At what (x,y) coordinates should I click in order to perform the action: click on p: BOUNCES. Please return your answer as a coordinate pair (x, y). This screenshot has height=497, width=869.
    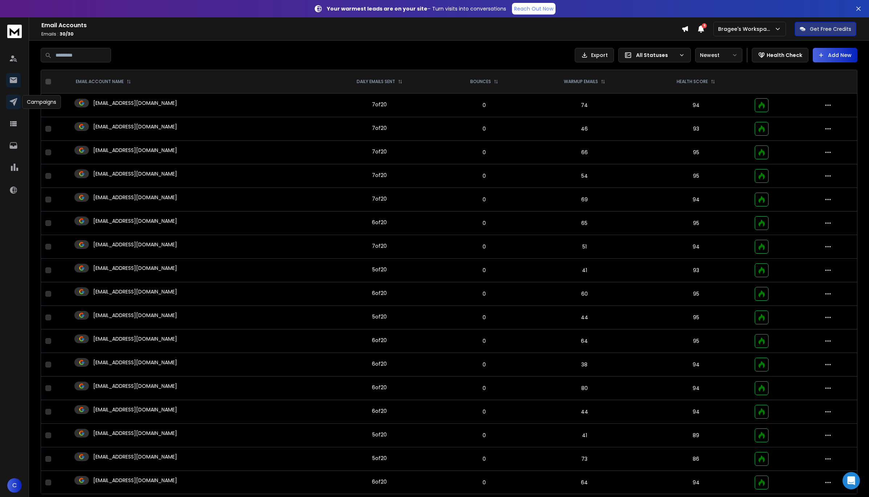
    Looking at the image, I should click on (480, 82).